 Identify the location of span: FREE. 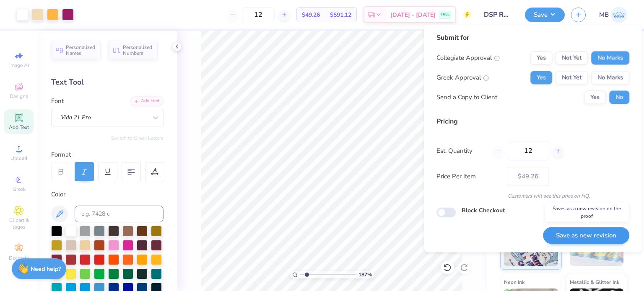
(445, 15).